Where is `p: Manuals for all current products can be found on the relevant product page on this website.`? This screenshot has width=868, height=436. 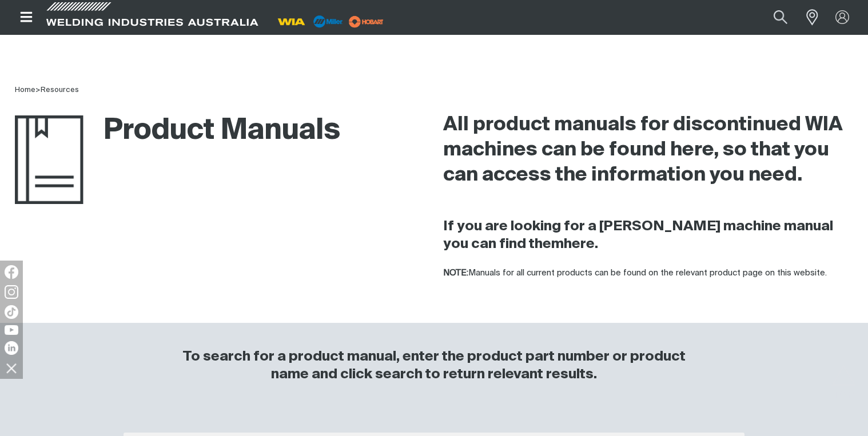
p: Manuals for all current products can be found on the relevant product page on this website. is located at coordinates (648, 273).